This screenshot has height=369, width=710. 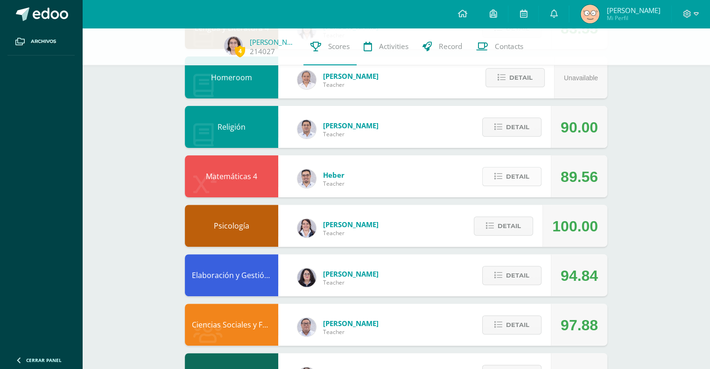 I want to click on div: Elaboración y Gestión de Proyectos, so click(x=232, y=276).